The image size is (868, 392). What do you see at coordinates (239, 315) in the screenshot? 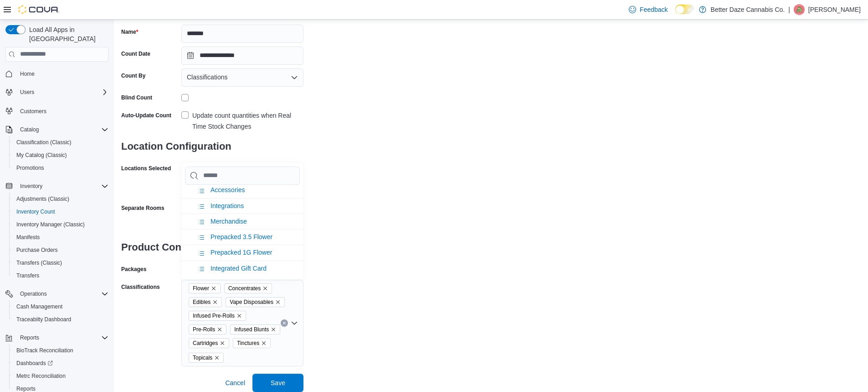
I see `button: Remove Infused Pre-Rolls from selection in this group` at bounding box center [239, 315].